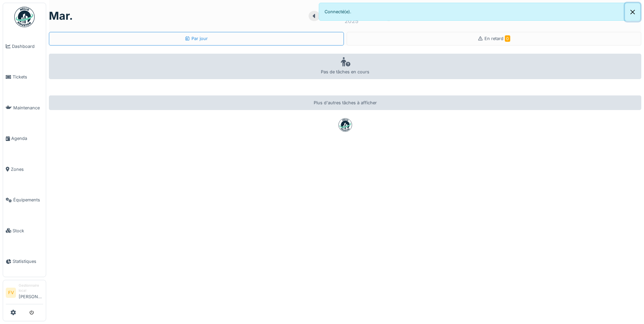  Describe the element at coordinates (61, 16) in the screenshot. I see `h1: mar.` at that location.